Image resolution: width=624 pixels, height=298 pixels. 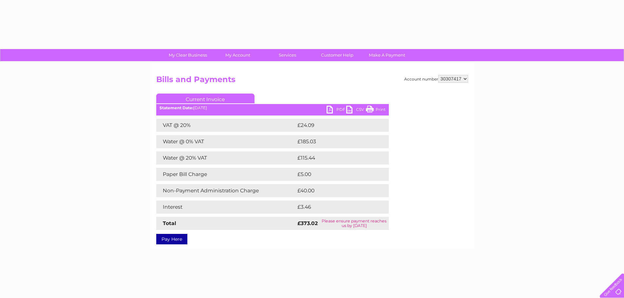 I want to click on a: My Clear Business, so click(x=188, y=55).